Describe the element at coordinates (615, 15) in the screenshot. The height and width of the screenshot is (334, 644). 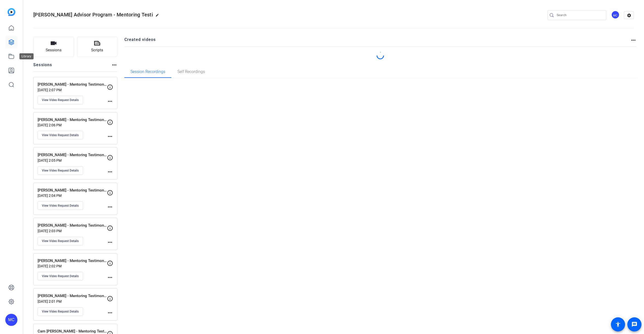
I see `ngx-avatar: Matthew Cooper` at that location.